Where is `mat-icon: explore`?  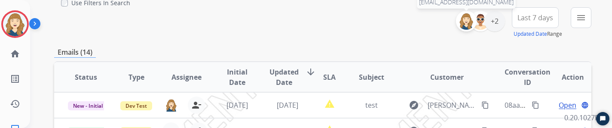 mat-icon: explore is located at coordinates (414, 105).